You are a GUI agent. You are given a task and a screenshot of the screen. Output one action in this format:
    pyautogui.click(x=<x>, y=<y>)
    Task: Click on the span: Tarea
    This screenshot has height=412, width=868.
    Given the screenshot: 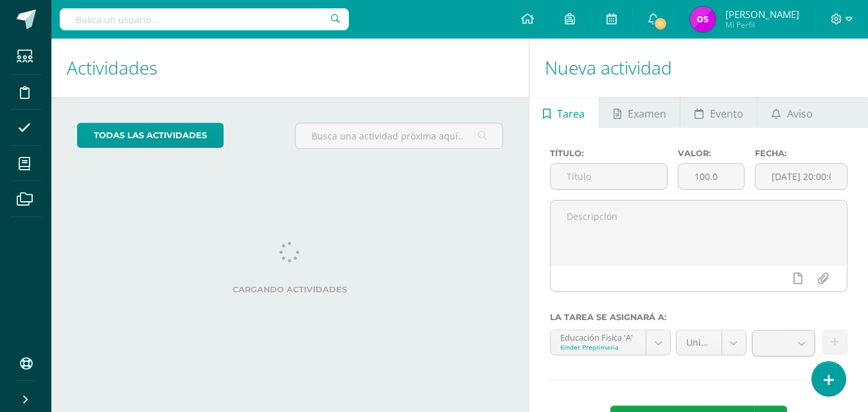 What is the action you would take?
    pyautogui.click(x=570, y=114)
    